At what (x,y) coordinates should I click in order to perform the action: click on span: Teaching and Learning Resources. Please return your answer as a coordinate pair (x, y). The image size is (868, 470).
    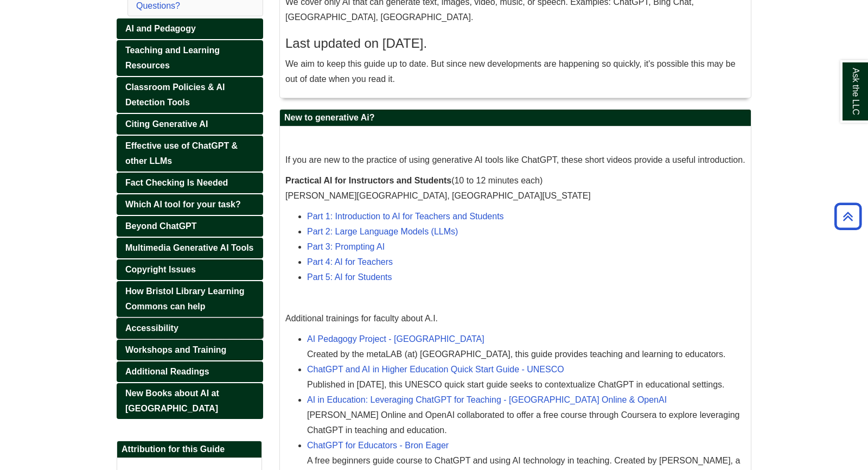
    Looking at the image, I should click on (172, 58).